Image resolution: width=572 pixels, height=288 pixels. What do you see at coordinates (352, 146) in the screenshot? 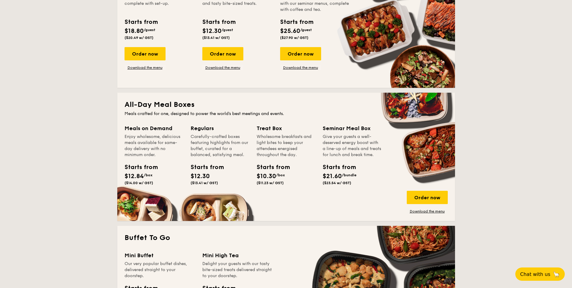
I see `div: Give your guests a well-deserved energy boost with a line-up of meals and treats for lunch and br...` at bounding box center [352, 146].